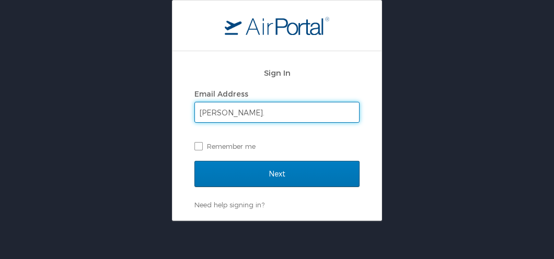 This screenshot has width=554, height=259. What do you see at coordinates (221, 94) in the screenshot?
I see `label: Email Address` at bounding box center [221, 94].